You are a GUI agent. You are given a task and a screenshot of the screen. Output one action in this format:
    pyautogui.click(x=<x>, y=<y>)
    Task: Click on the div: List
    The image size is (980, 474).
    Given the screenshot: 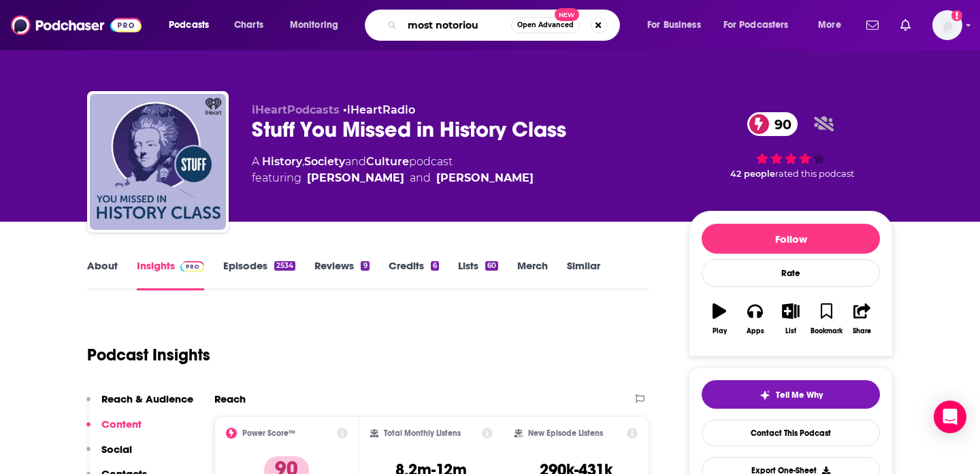 What is the action you would take?
    pyautogui.click(x=791, y=332)
    